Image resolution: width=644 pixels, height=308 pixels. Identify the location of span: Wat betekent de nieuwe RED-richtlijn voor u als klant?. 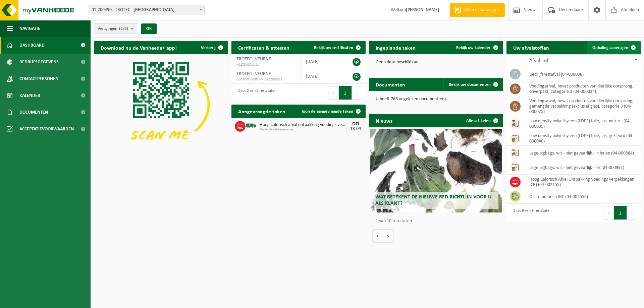
(434, 200).